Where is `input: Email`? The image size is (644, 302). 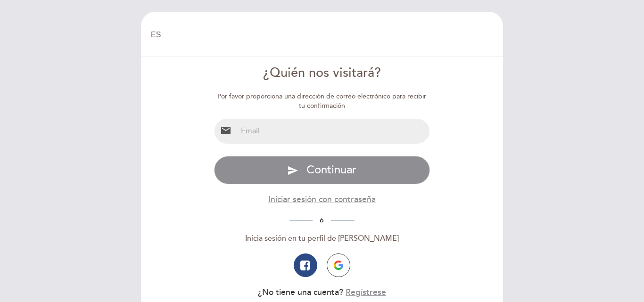
input: Email is located at coordinates (334, 131).